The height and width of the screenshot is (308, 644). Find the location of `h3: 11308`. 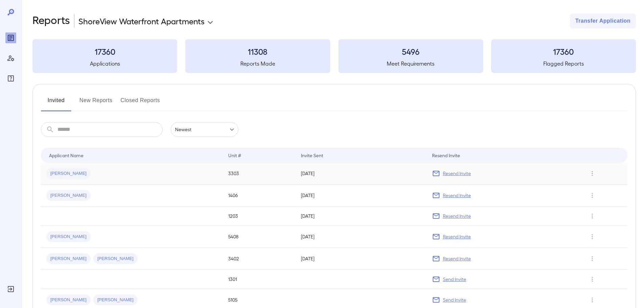

h3: 11308 is located at coordinates (258, 51).